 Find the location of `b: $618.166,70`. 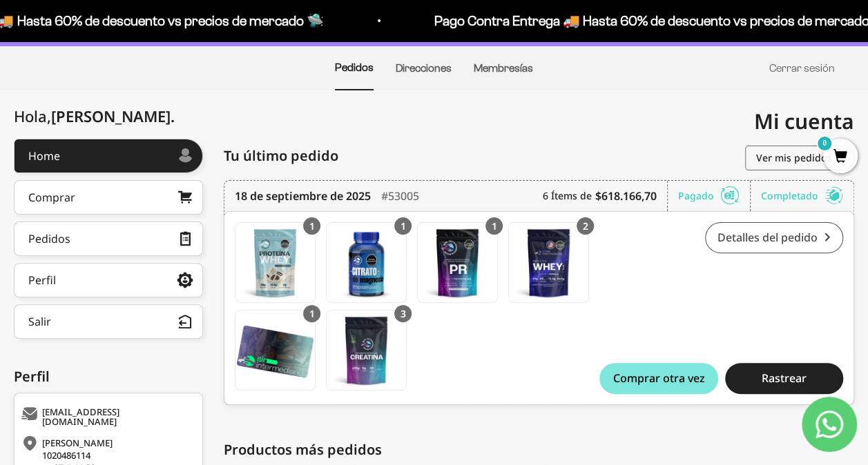

b: $618.166,70 is located at coordinates (626, 196).